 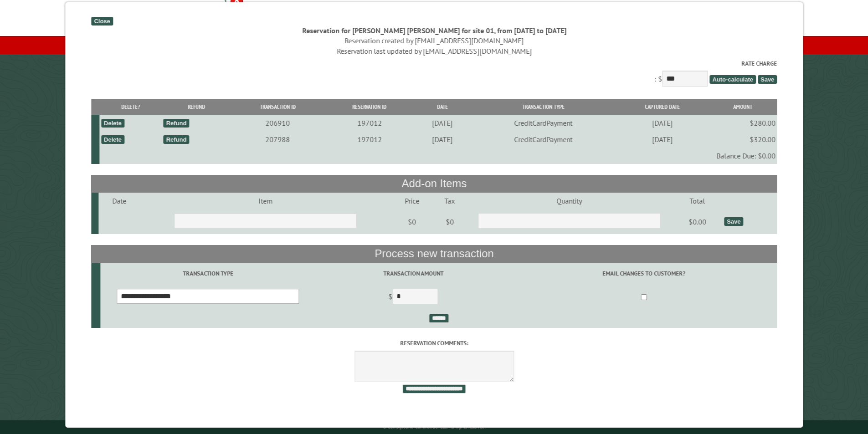 I want to click on th: Add-on Items, so click(x=434, y=183).